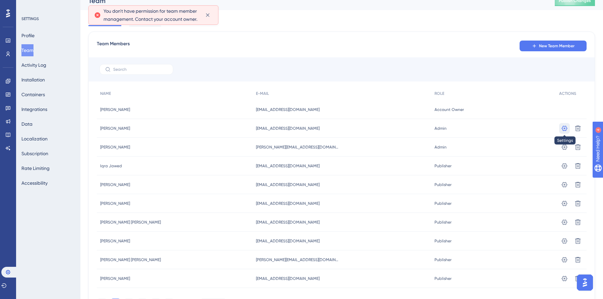 The height and width of the screenshot is (299, 603). I want to click on span: Need Help?, so click(29, 6).